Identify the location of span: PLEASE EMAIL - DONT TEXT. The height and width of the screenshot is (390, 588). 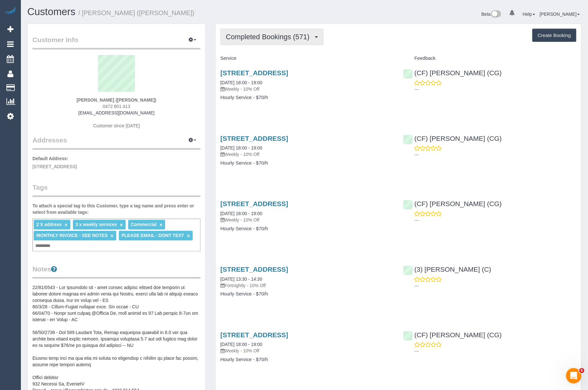
(153, 235).